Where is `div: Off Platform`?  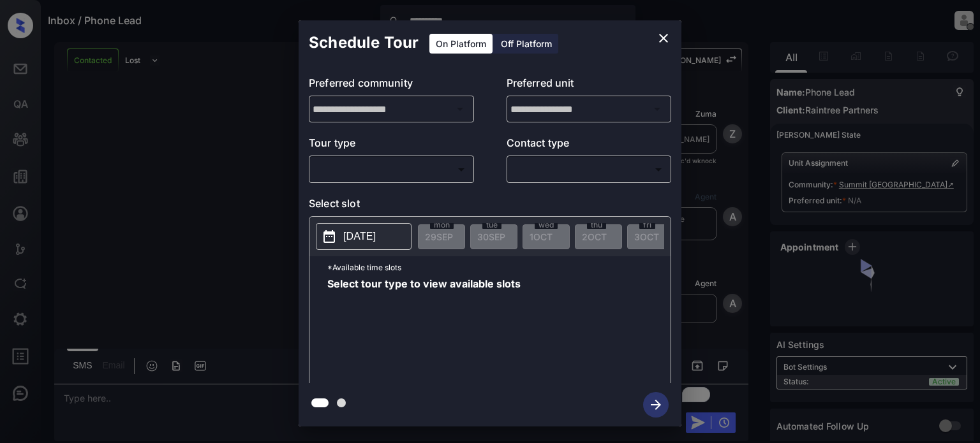 div: Off Platform is located at coordinates (526, 43).